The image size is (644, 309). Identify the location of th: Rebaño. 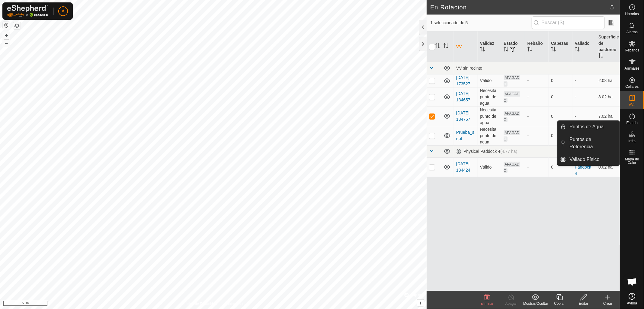
(537, 47).